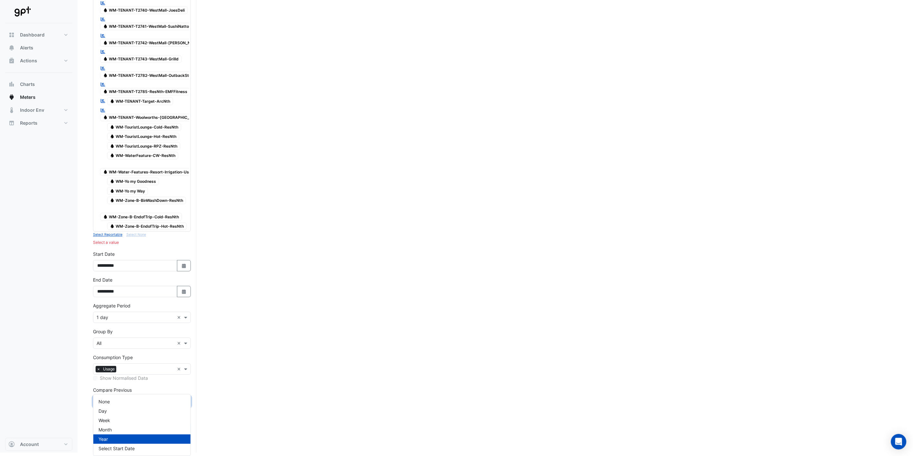 This screenshot has height=456, width=913. Describe the element at coordinates (28, 97) in the screenshot. I see `span: Meters` at that location.